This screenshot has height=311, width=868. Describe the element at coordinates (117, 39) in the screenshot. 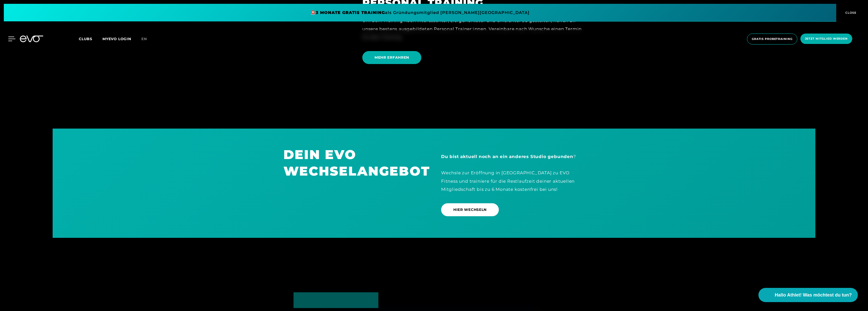

I see `a: MYEVO LOGIN` at that location.